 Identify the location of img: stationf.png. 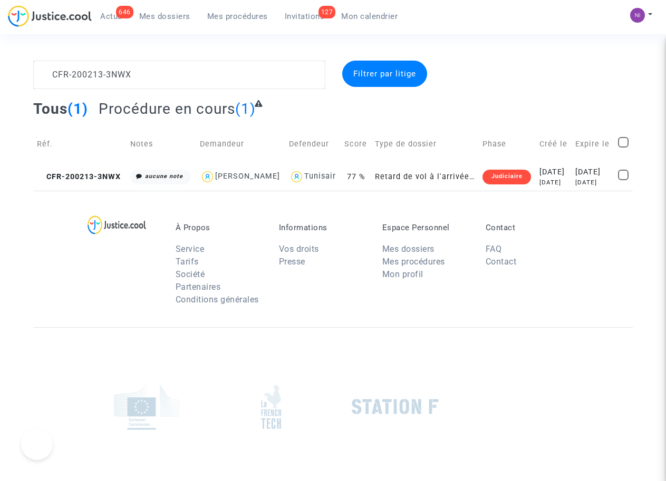
(395, 407).